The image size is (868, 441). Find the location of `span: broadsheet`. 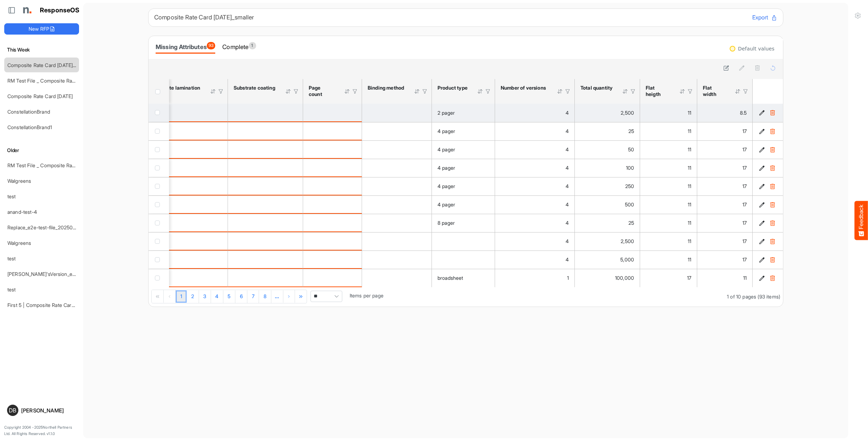

span: broadsheet is located at coordinates (451, 278).